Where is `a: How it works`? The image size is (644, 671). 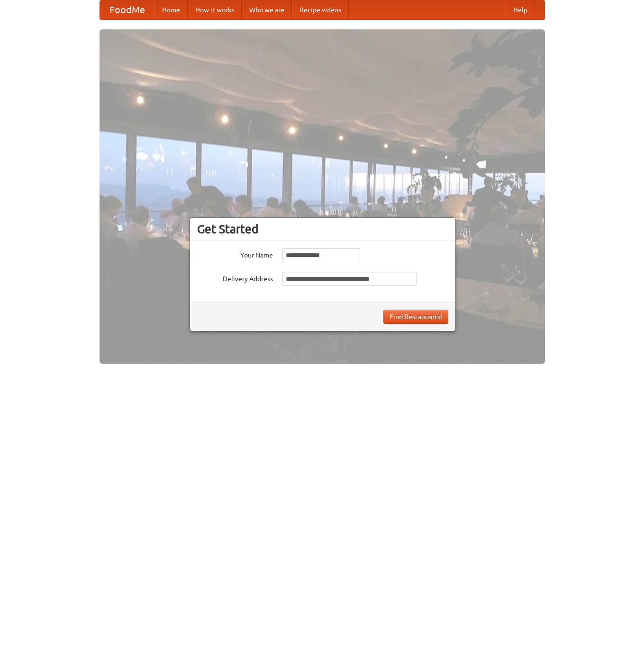
a: How it works is located at coordinates (214, 10).